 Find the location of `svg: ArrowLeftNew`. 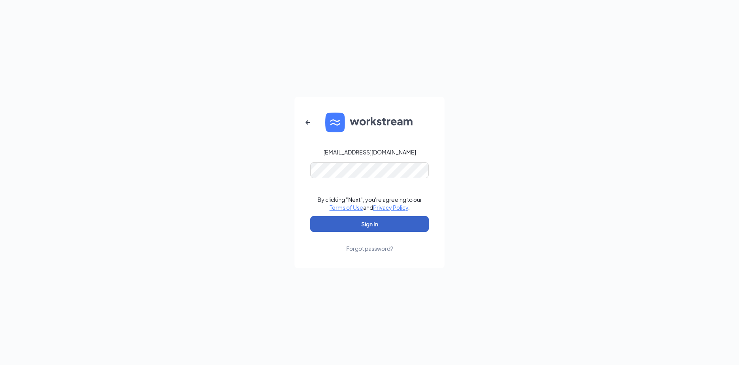

svg: ArrowLeftNew is located at coordinates (308, 122).